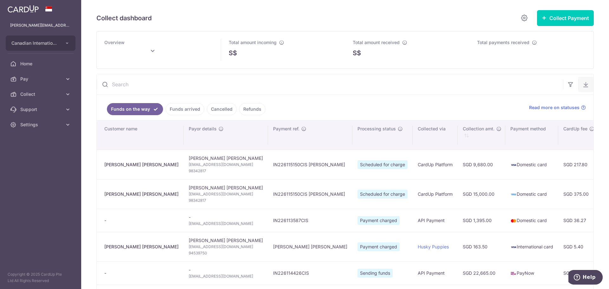 Image resolution: width=609 pixels, height=289 pixels. I want to click on a: Husky Puppies, so click(433, 247).